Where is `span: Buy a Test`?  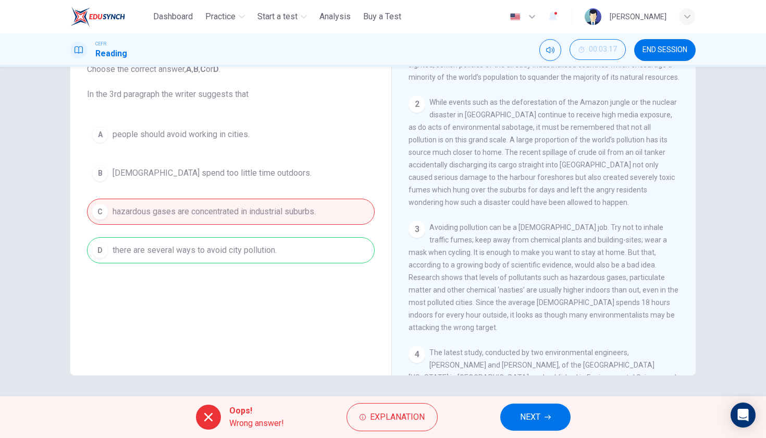
span: Buy a Test is located at coordinates (382, 17).